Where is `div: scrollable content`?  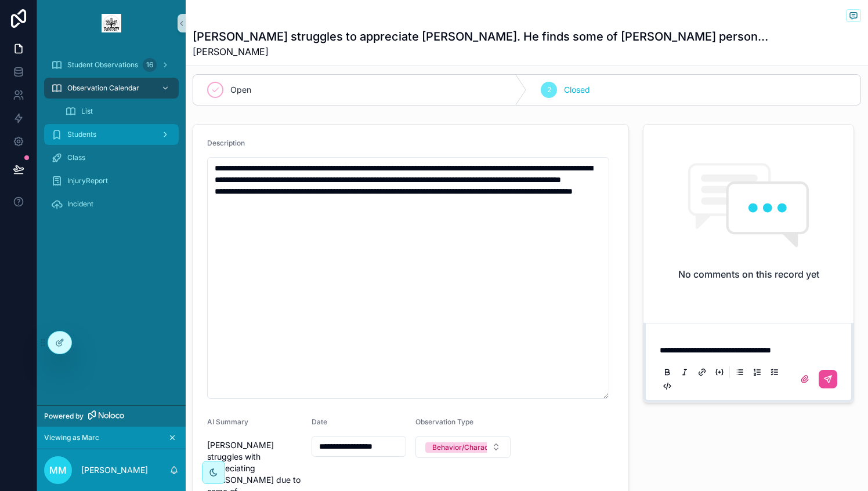 div: scrollable content is located at coordinates (112, 138).